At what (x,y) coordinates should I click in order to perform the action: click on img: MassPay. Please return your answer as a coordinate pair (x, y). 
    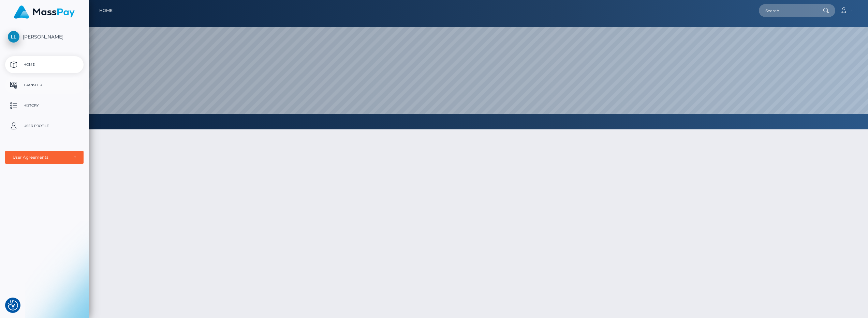
    Looking at the image, I should click on (44, 12).